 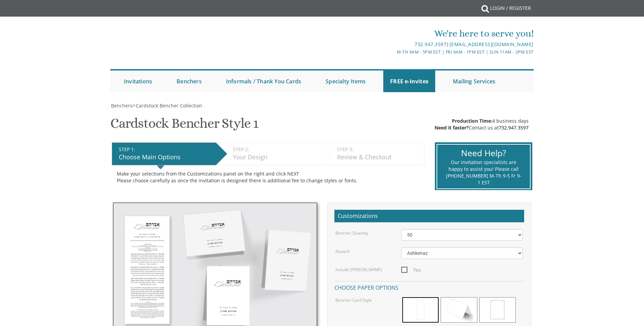 What do you see at coordinates (379, 157) in the screenshot?
I see `div: Review & Checkout` at bounding box center [379, 157].